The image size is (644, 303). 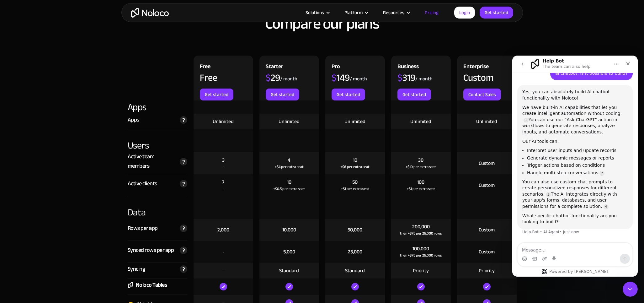 What do you see at coordinates (55, 11) in the screenshot?
I see `p: The team can also help` at bounding box center [55, 11].